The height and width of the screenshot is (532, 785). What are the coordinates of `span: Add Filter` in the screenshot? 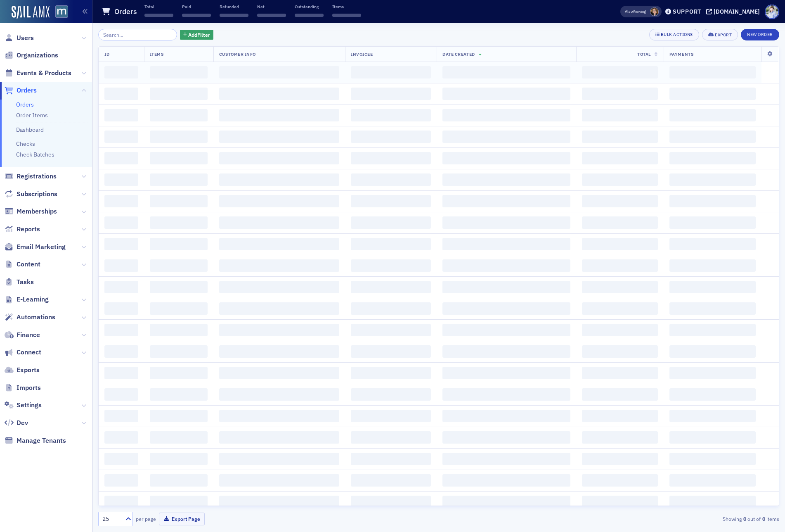 It's located at (199, 34).